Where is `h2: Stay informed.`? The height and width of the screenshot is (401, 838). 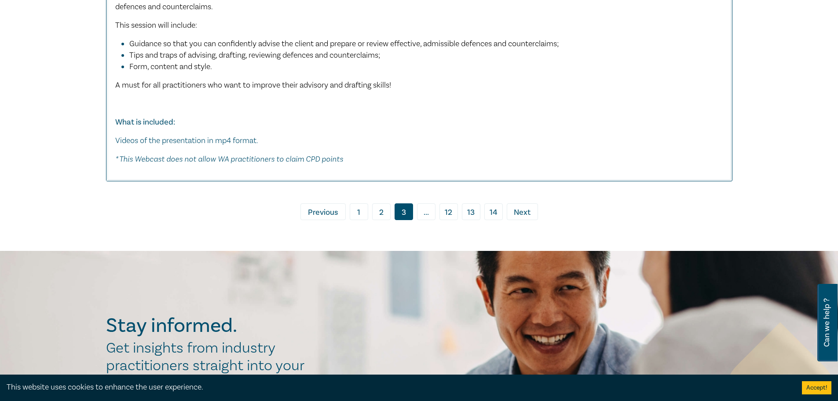
h2: Stay informed. is located at coordinates (210, 326).